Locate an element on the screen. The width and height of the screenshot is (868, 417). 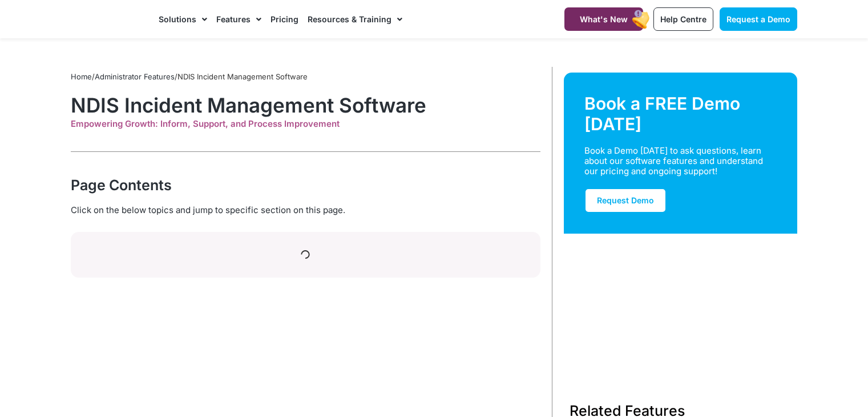
span: What's New is located at coordinates (604, 19).